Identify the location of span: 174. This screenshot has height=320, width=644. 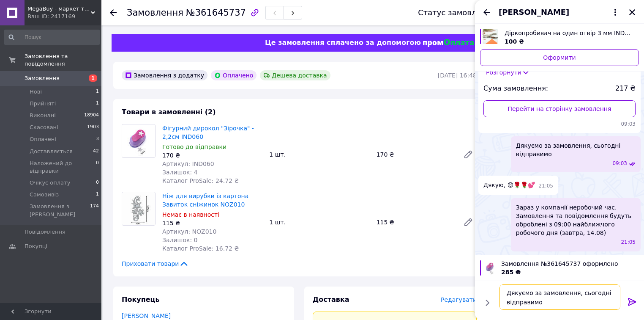
(94, 210).